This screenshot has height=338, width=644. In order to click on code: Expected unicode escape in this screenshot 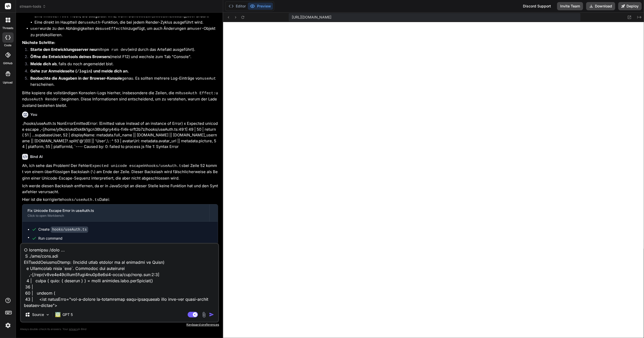, I will do `click(116, 166)`.